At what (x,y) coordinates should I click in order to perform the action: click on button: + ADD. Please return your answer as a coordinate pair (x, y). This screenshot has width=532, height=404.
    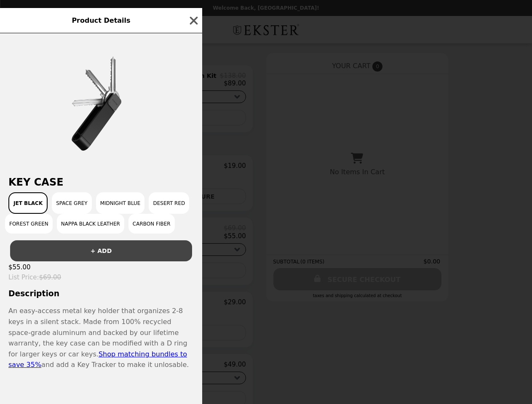
    Looking at the image, I should click on (101, 251).